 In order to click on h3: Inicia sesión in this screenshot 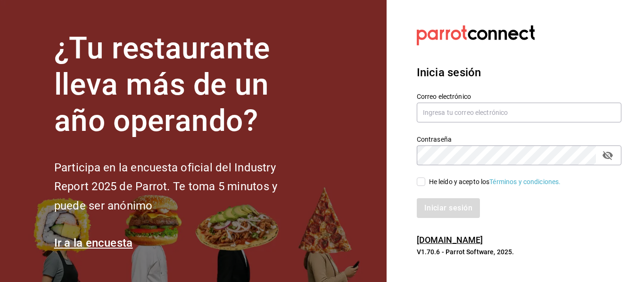, I will do `click(519, 73)`.